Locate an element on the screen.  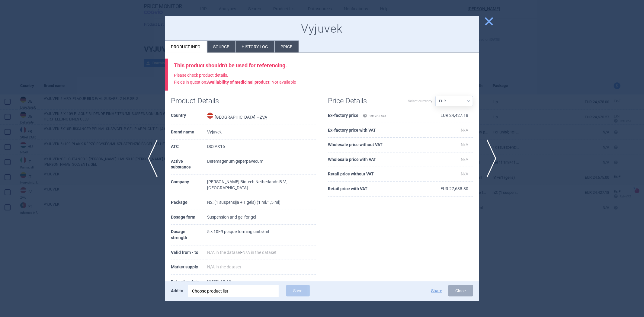
li: History log is located at coordinates (255, 47).